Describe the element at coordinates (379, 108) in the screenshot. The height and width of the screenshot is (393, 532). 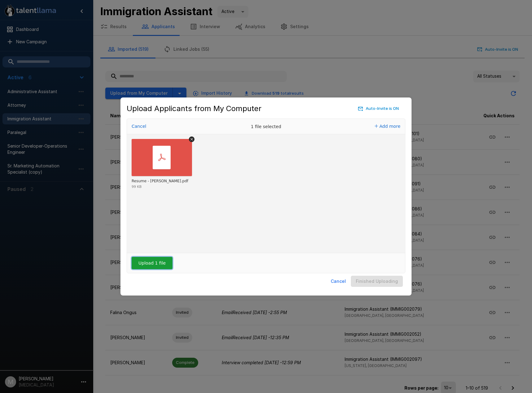
I see `button: Auto-Invite is ON` at that location.